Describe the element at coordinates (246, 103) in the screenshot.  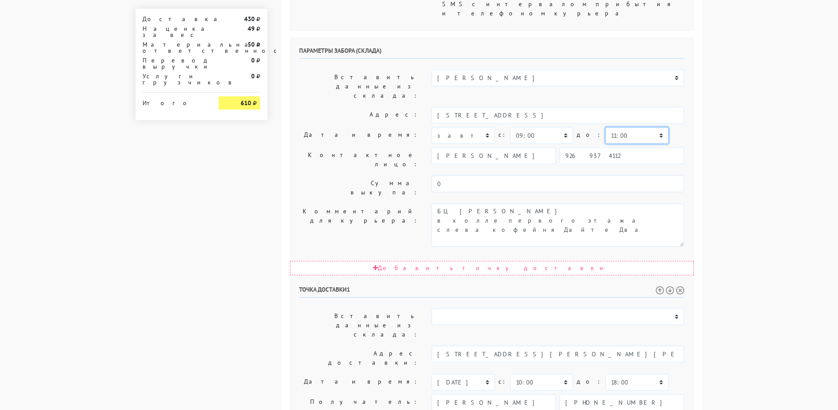
I see `strong: 610` at that location.